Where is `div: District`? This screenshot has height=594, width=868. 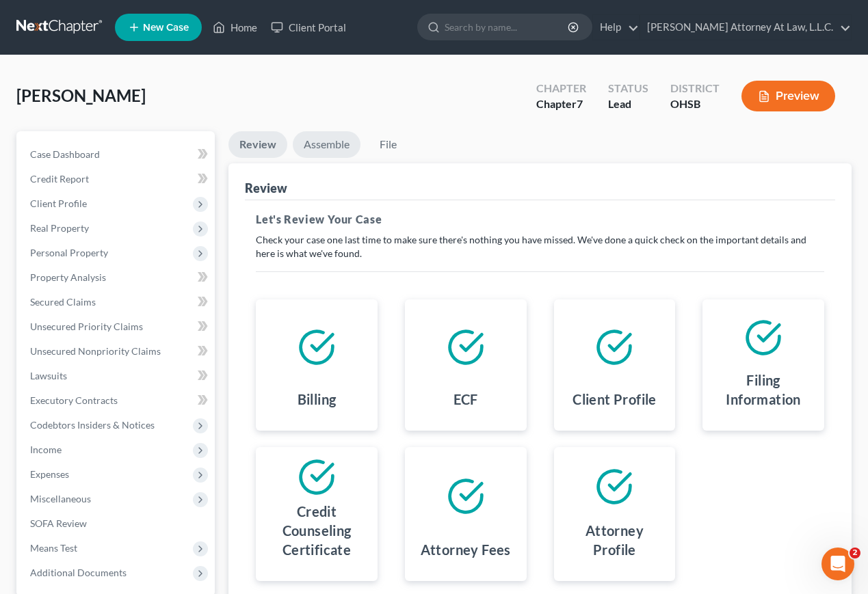
div: District is located at coordinates (695, 88).